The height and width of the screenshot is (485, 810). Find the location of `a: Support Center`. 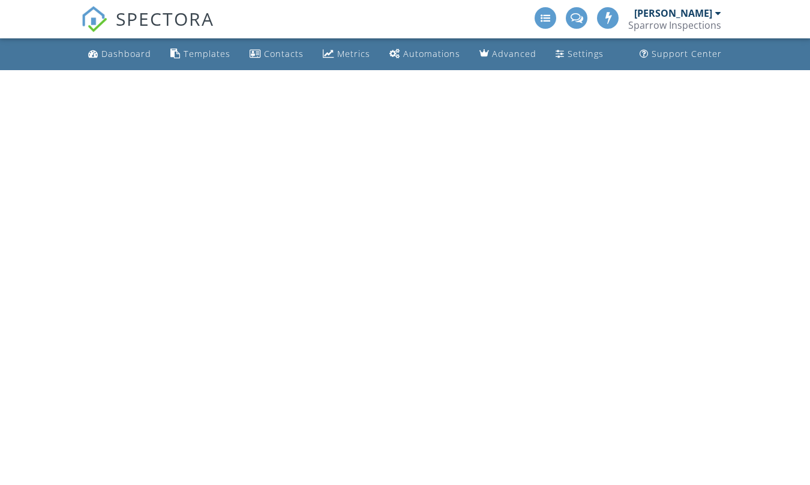

a: Support Center is located at coordinates (680, 54).